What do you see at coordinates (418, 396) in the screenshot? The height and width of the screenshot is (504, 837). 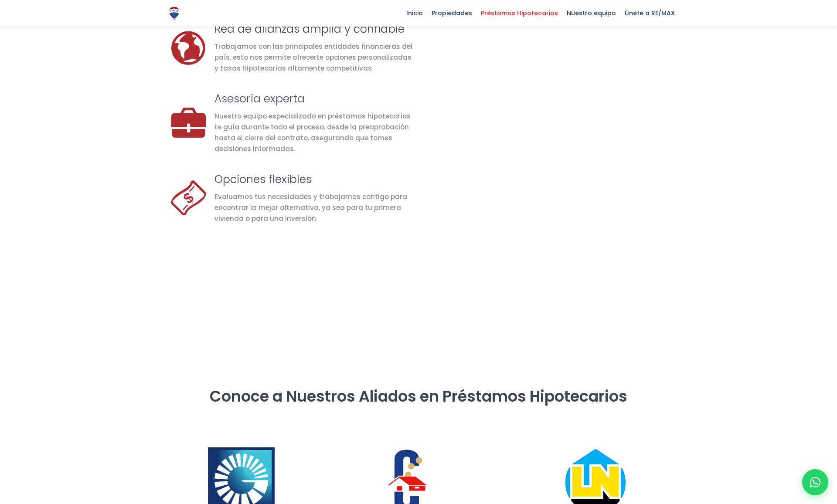 I see `h2: Conoce a Nuestros Aliados en Préstamos Hipotecarios` at bounding box center [418, 396].